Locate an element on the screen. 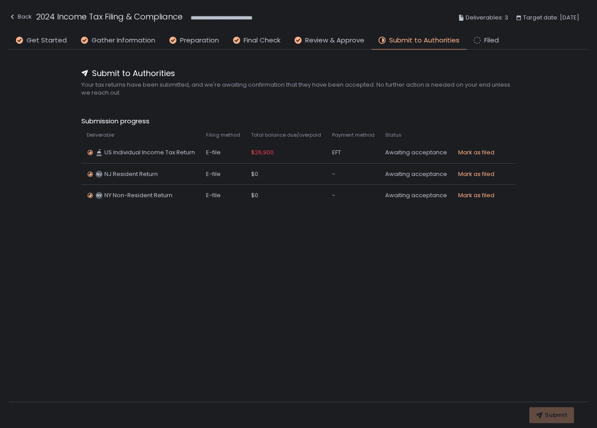 The image size is (597, 428). span: Final Check is located at coordinates (262, 40).